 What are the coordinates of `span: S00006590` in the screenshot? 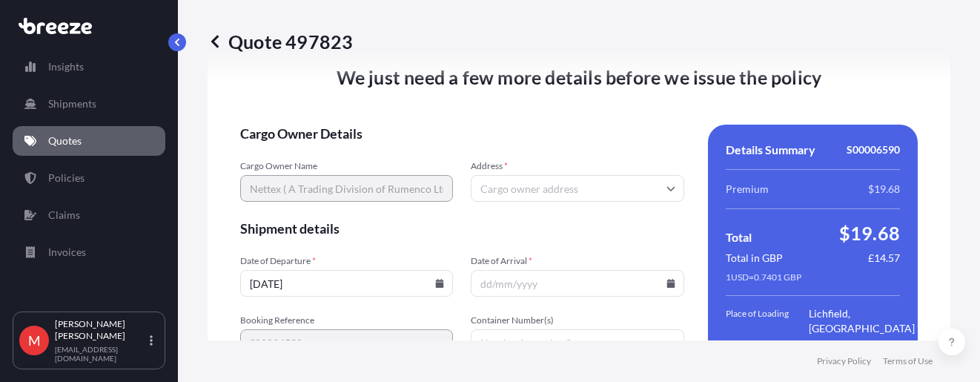 It's located at (873, 150).